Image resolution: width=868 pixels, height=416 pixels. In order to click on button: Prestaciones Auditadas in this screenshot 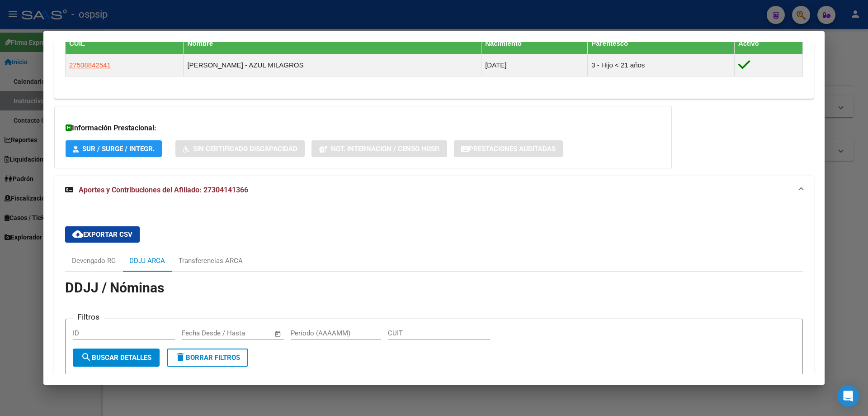, I will do `click(508, 148)`.